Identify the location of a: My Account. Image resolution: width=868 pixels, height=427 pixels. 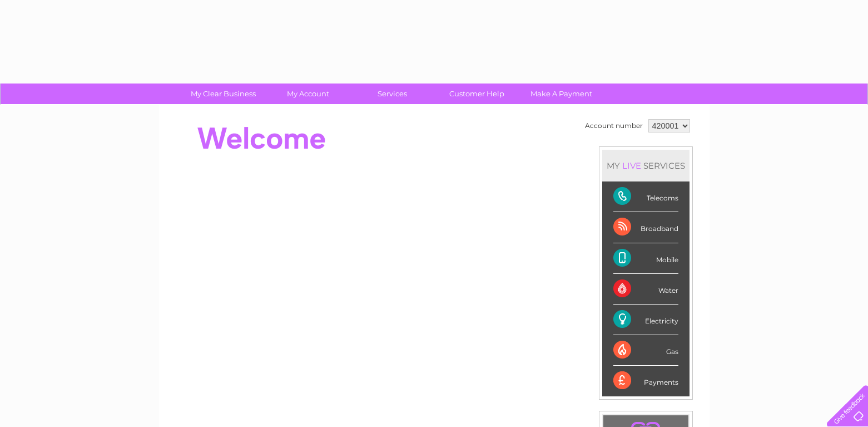
(307, 93).